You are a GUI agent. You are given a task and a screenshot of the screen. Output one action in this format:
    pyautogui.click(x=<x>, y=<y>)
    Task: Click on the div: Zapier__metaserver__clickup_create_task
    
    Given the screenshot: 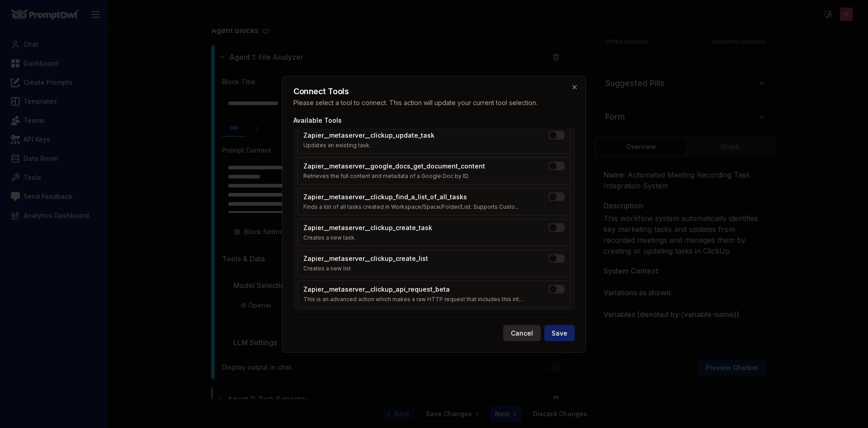 What is the action you would take?
    pyautogui.click(x=423, y=227)
    